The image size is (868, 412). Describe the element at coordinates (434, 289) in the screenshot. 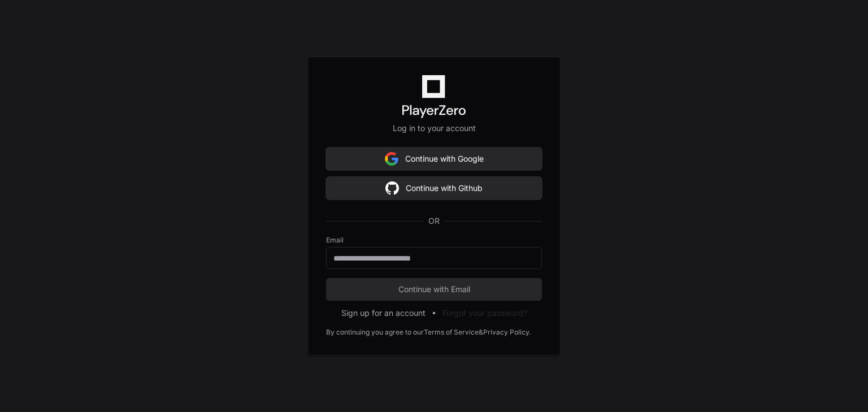

I see `span: Continue with Email` at that location.